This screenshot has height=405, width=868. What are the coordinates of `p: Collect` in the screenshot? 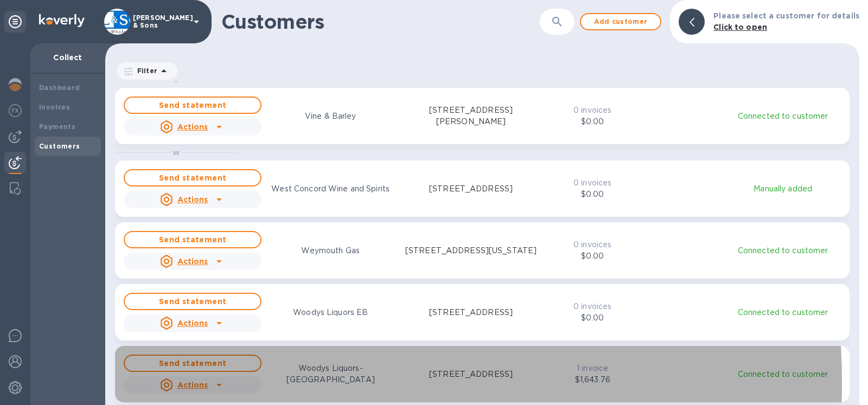 It's located at (68, 57).